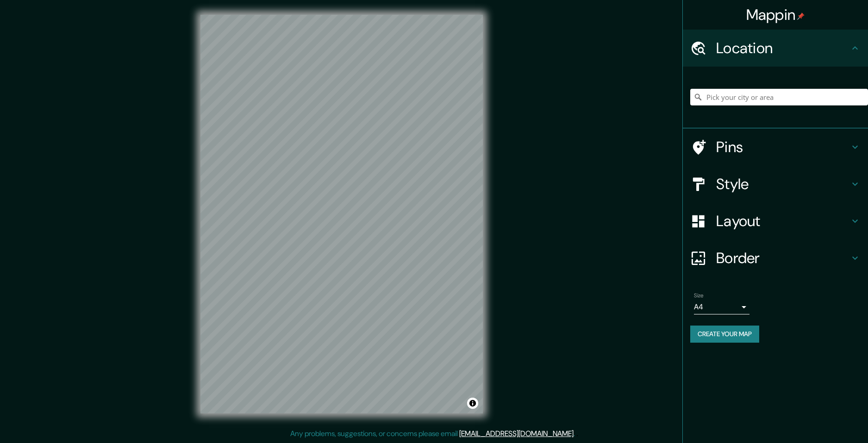 The width and height of the screenshot is (868, 443). I want to click on h4: Mappin, so click(775, 15).